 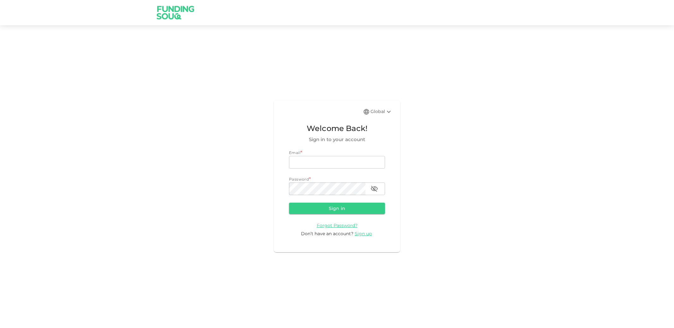 What do you see at coordinates (337, 129) in the screenshot?
I see `span: Welcome Back!` at bounding box center [337, 129].